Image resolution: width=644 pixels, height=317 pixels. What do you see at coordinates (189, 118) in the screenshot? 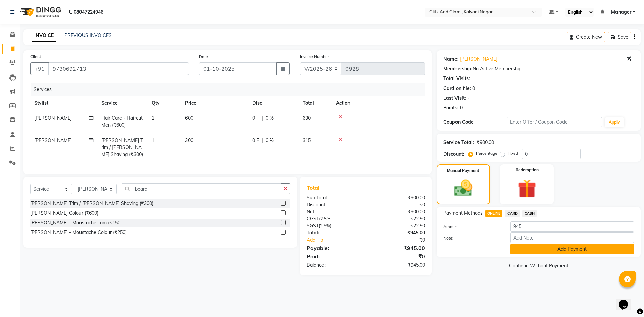
I see `span: 600` at bounding box center [189, 118].